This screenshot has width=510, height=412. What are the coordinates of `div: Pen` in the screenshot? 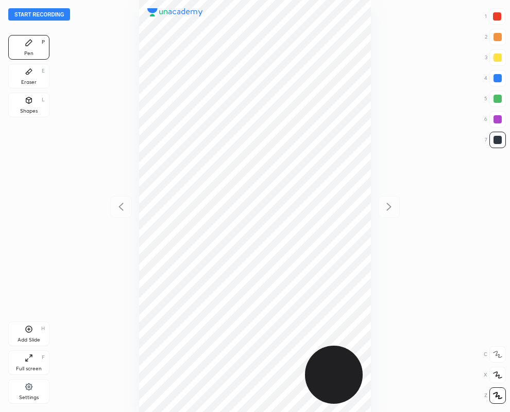 It's located at (29, 54).